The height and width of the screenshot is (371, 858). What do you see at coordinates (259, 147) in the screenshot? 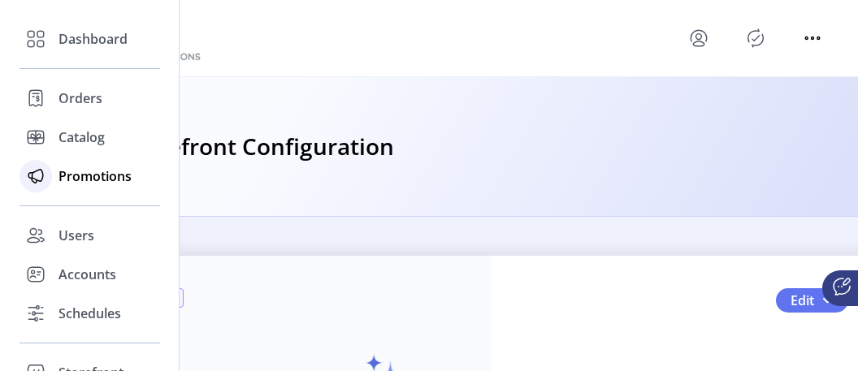
I see `h3: Storefront Configuration` at bounding box center [259, 147].